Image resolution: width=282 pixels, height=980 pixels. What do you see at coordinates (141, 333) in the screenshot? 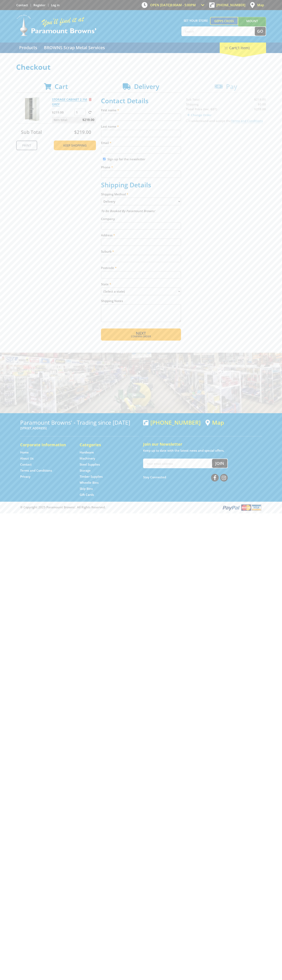
I see `span: Next` at bounding box center [141, 333].